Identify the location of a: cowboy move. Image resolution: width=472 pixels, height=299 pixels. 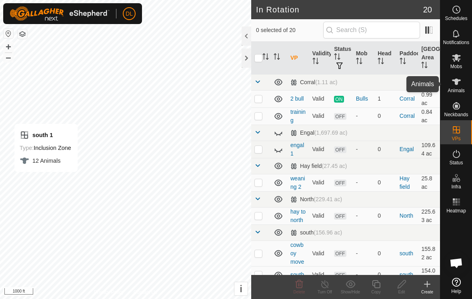
(298, 253).